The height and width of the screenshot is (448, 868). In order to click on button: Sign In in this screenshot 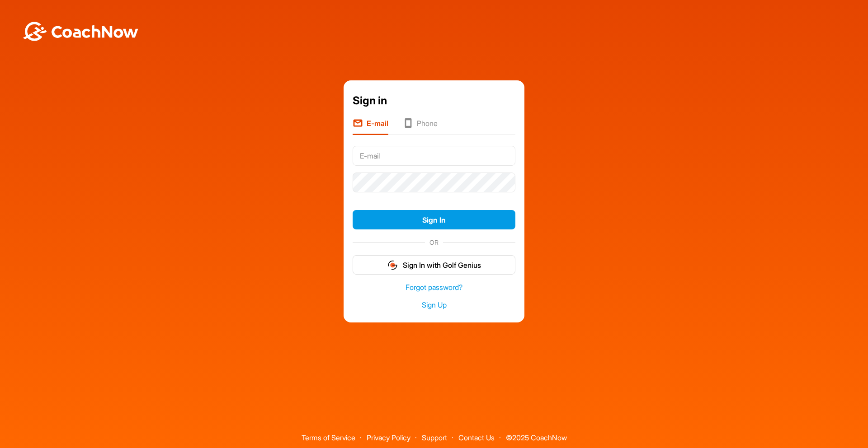, I will do `click(434, 220)`.